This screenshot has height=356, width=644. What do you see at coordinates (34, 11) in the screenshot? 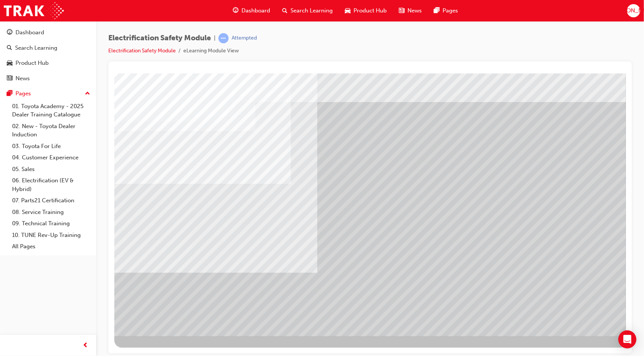
I see `img: Trak` at bounding box center [34, 11].